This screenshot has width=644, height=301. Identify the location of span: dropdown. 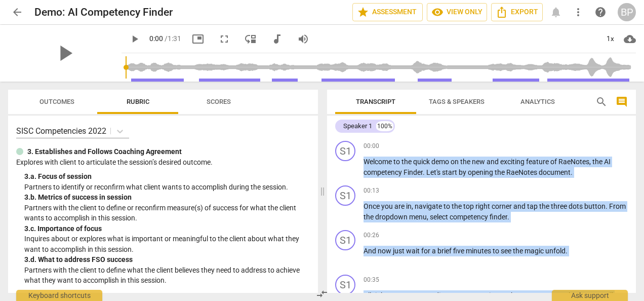
(392, 217).